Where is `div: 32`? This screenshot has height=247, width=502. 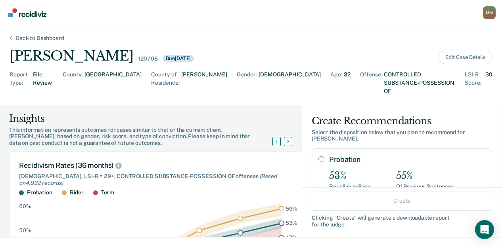
div: 32 is located at coordinates (347, 83).